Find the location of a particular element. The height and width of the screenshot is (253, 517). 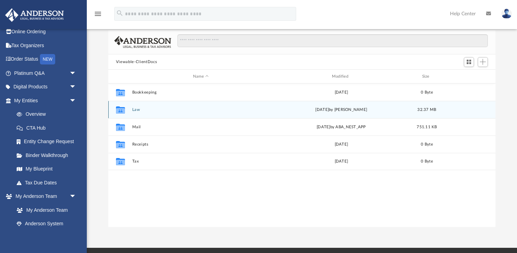

button: Mail is located at coordinates (201, 127).